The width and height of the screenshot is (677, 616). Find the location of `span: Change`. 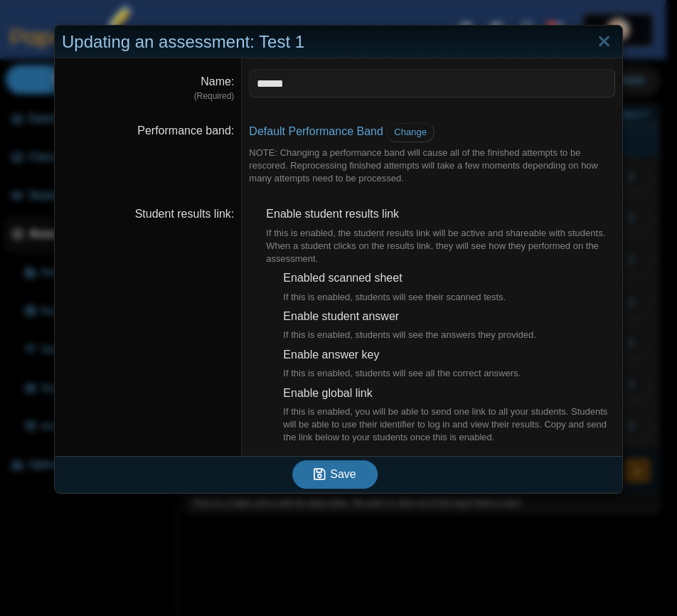

span: Change is located at coordinates (411, 131).